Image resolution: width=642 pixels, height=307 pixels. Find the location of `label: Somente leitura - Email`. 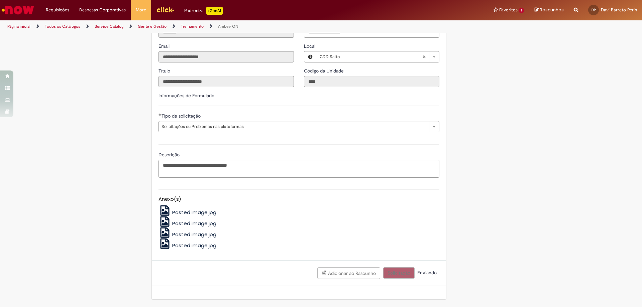

label: Somente leitura - Email is located at coordinates (165, 46).